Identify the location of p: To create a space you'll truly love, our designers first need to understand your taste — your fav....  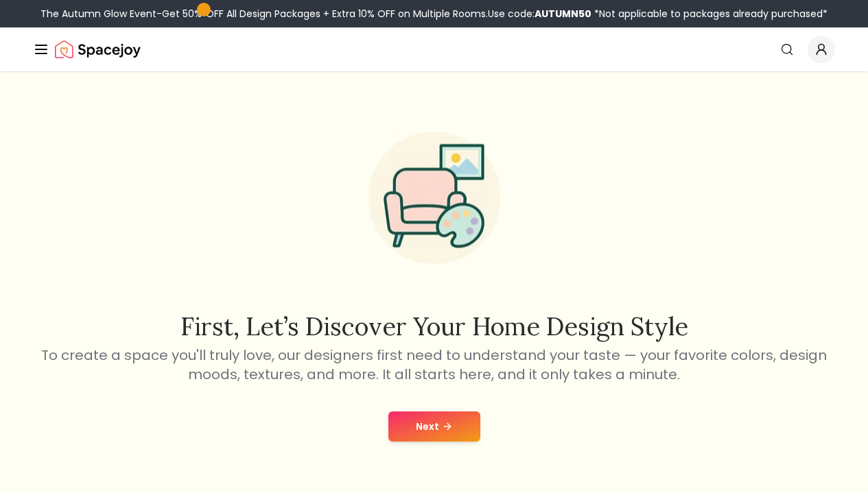
(435, 365).